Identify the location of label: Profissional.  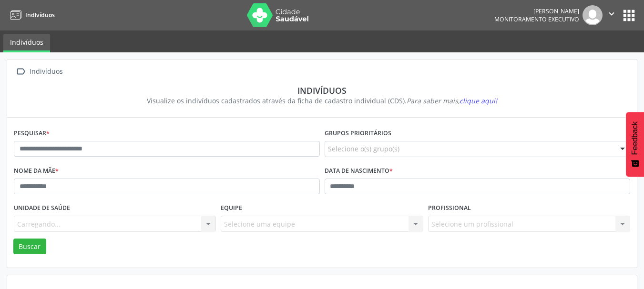
(450, 208).